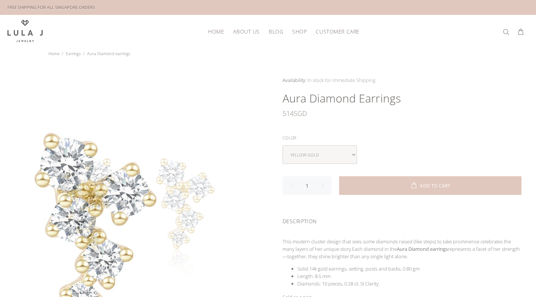 The image size is (536, 297). I want to click on li: Solid 14k gold earrings, setting, posts and backs, 0.80 gm, so click(409, 268).